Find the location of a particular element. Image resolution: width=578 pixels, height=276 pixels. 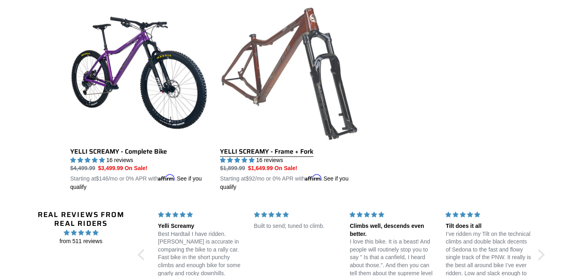

div: Climbs well, descends even better. is located at coordinates (393, 230).